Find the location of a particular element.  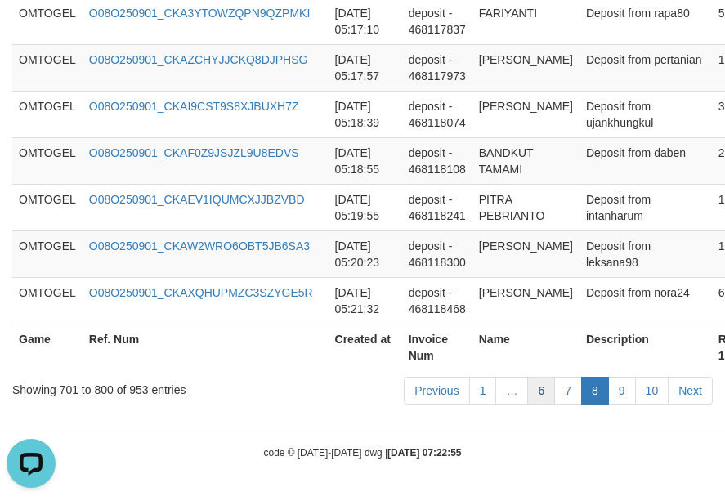

a: Next is located at coordinates (690, 391).